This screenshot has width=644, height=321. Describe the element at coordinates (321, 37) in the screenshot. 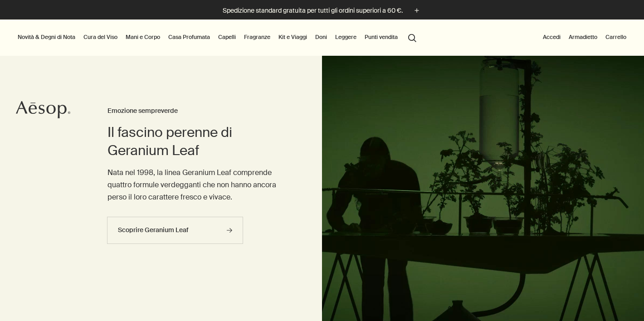

I see `a: Doni` at that location.